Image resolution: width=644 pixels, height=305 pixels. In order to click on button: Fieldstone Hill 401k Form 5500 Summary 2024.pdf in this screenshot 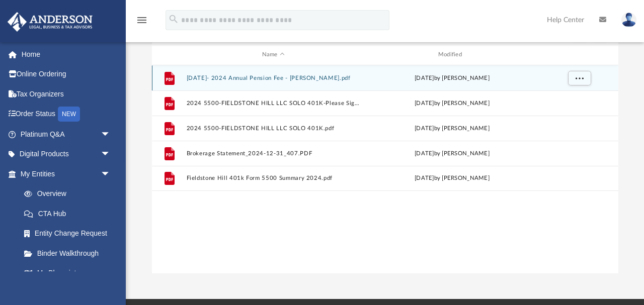, I will do `click(273, 178)`.